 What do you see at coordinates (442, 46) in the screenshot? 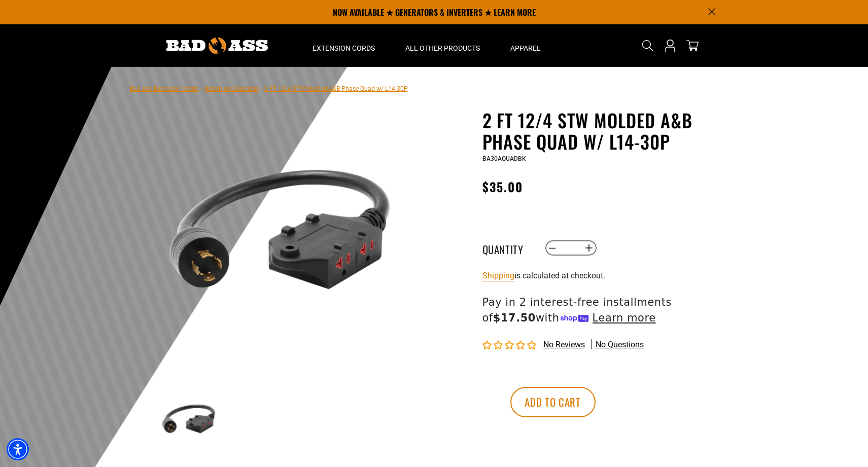
I see `summary: All Other Products` at bounding box center [442, 46].